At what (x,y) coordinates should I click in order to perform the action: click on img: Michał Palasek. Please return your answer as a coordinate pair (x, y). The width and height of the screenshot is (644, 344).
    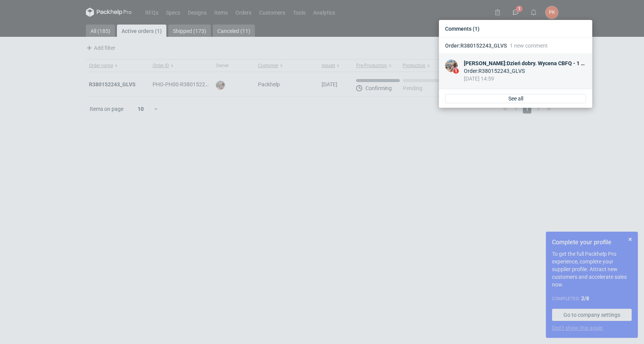
    Looking at the image, I should click on (451, 65).